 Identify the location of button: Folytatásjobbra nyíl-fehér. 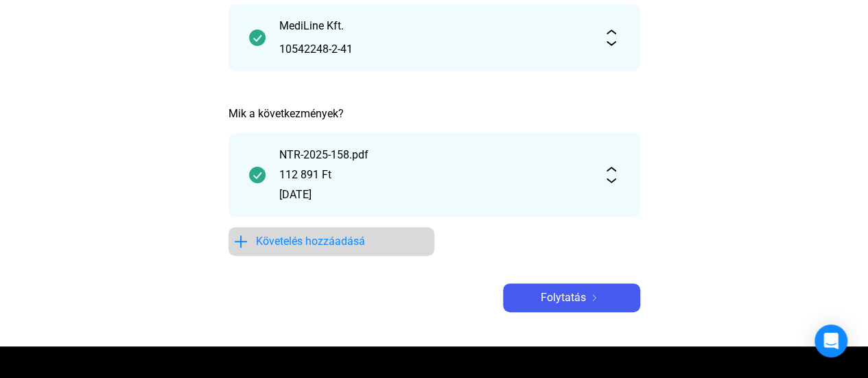
(572, 298).